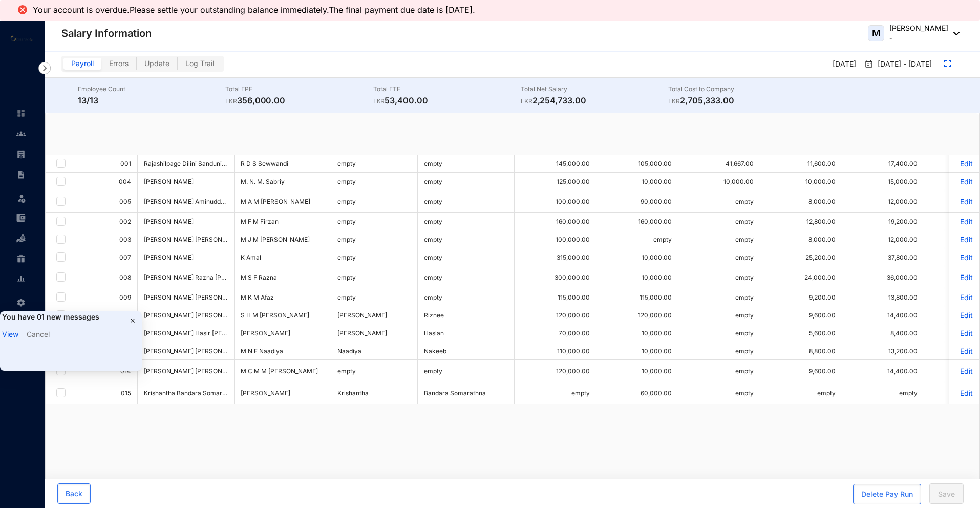 This screenshot has width=980, height=508. Describe the element at coordinates (948, 63) in the screenshot. I see `img: expand.44ba77930b780aef2317a7ddddf64422.svg` at that location.